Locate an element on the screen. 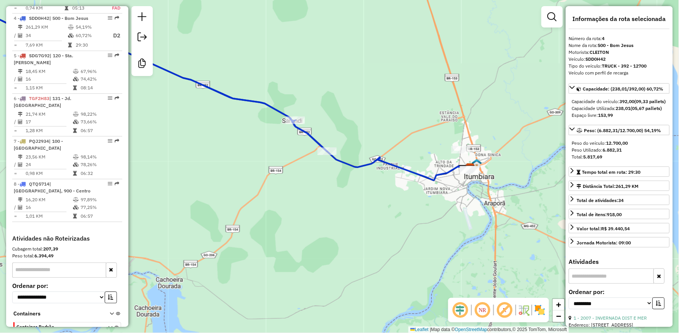  span: 6 - is located at coordinates (42, 102).